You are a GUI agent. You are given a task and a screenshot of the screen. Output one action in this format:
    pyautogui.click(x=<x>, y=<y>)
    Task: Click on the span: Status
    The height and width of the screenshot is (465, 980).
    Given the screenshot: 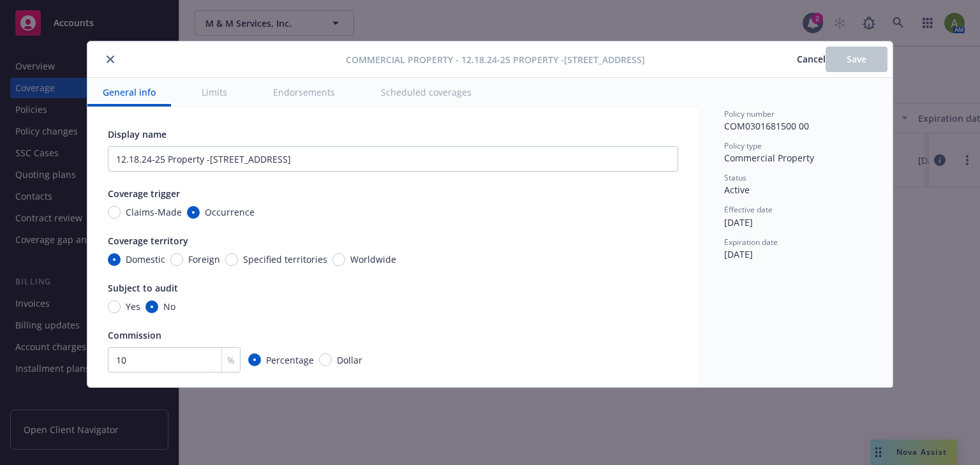 What is the action you would take?
    pyautogui.click(x=735, y=177)
    